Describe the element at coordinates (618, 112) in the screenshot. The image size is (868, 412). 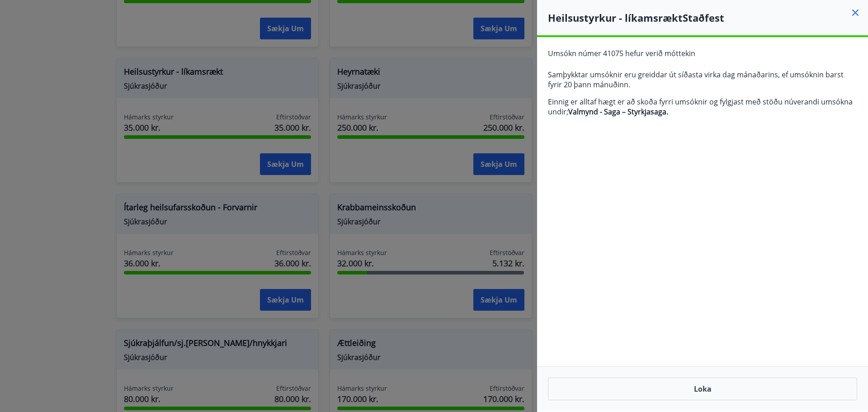
I see `strong: Valmynd - Saga – Styrkjasaga.` at that location.